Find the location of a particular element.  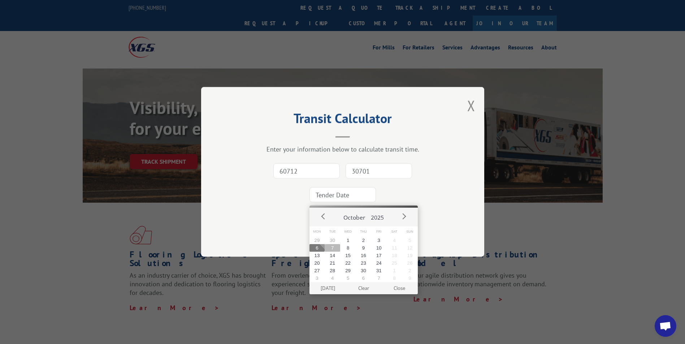

button: 28 is located at coordinates (332, 271).